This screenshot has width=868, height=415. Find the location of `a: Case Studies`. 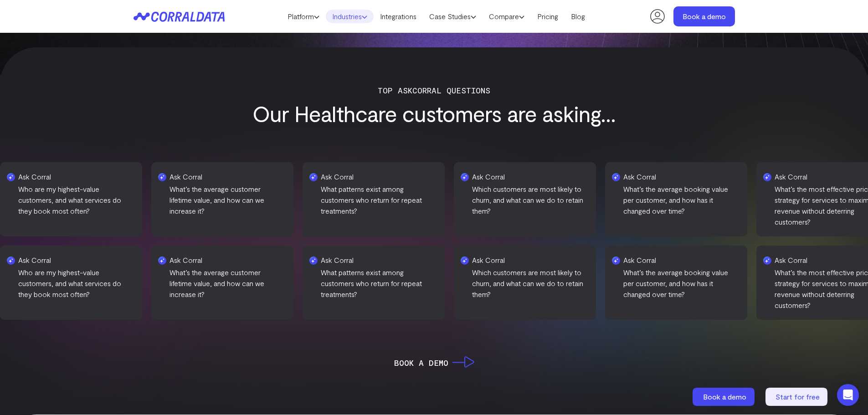

a: Case Studies is located at coordinates (452, 17).